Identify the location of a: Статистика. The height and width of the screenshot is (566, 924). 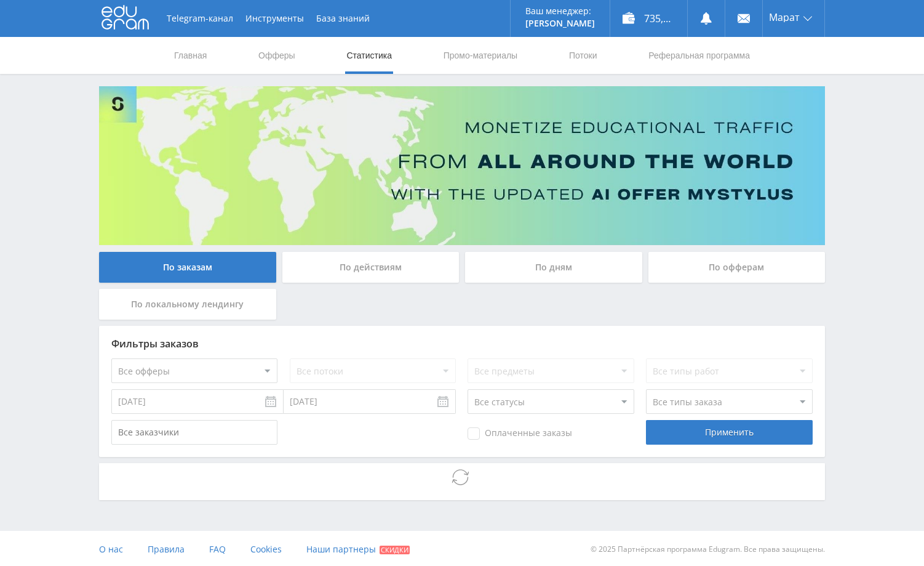
(369, 56).